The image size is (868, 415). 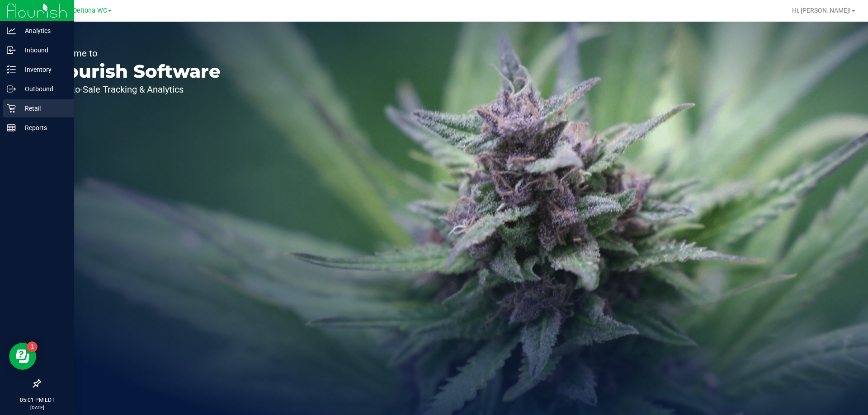 I want to click on inline-svg: Analytics, so click(x=12, y=31).